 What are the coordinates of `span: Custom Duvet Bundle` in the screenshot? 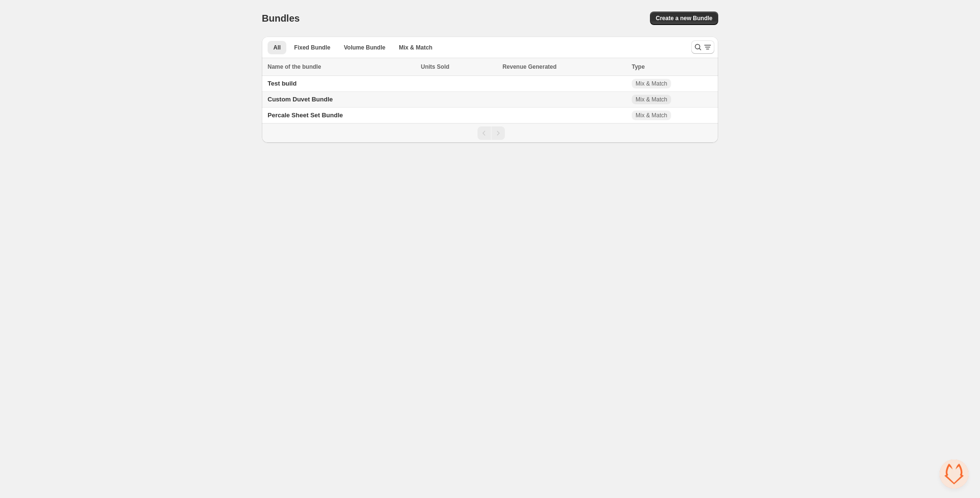 It's located at (300, 99).